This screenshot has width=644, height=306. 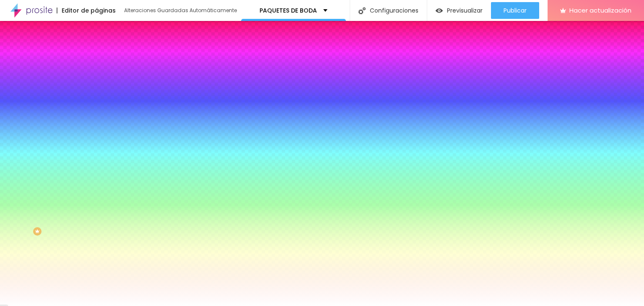 I want to click on button: Publicar, so click(x=515, y=10).